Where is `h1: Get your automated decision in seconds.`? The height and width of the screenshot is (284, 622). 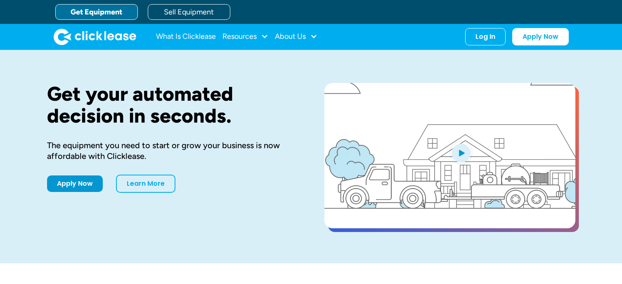 h1: Get your automated decision in seconds. is located at coordinates (173, 105).